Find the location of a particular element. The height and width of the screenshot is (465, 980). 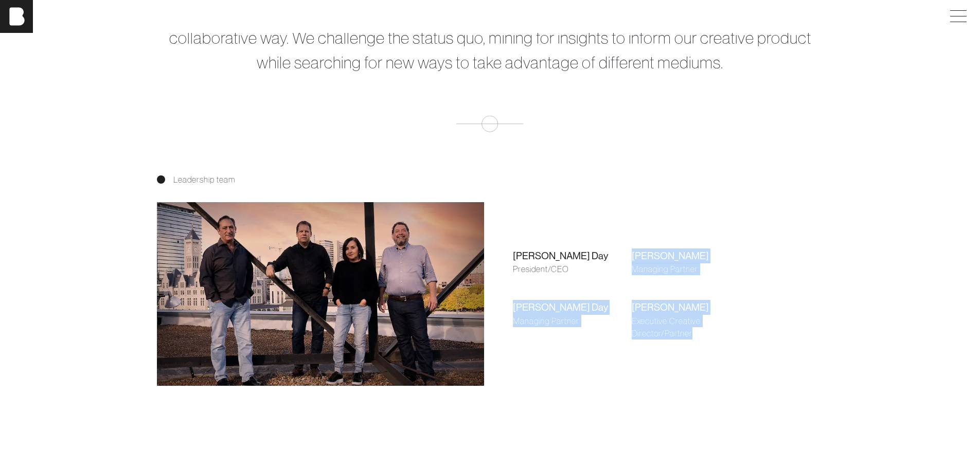

div: Leadership team is located at coordinates (490, 180).